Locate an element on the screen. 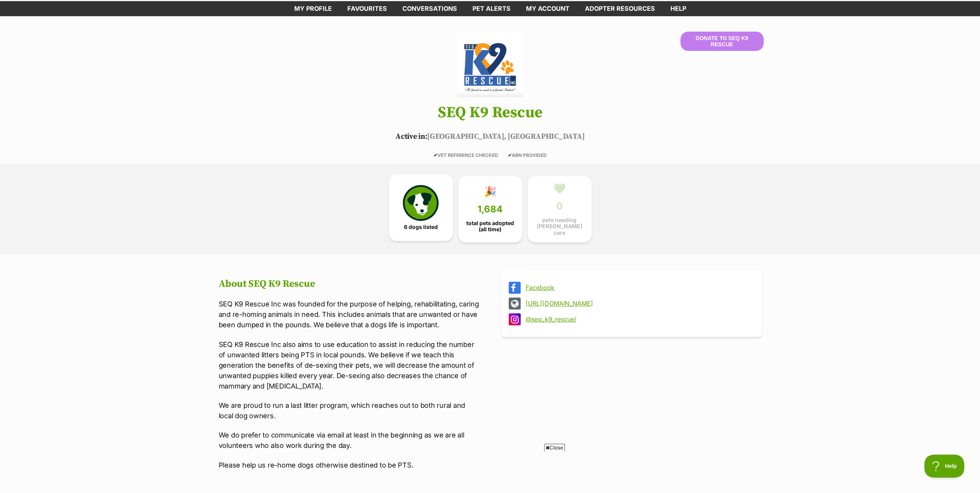 The height and width of the screenshot is (493, 980). p: SEQ K9 Rescue Inc also aims to use education to assist in reducing the number of unwanted litters... is located at coordinates (349, 365).